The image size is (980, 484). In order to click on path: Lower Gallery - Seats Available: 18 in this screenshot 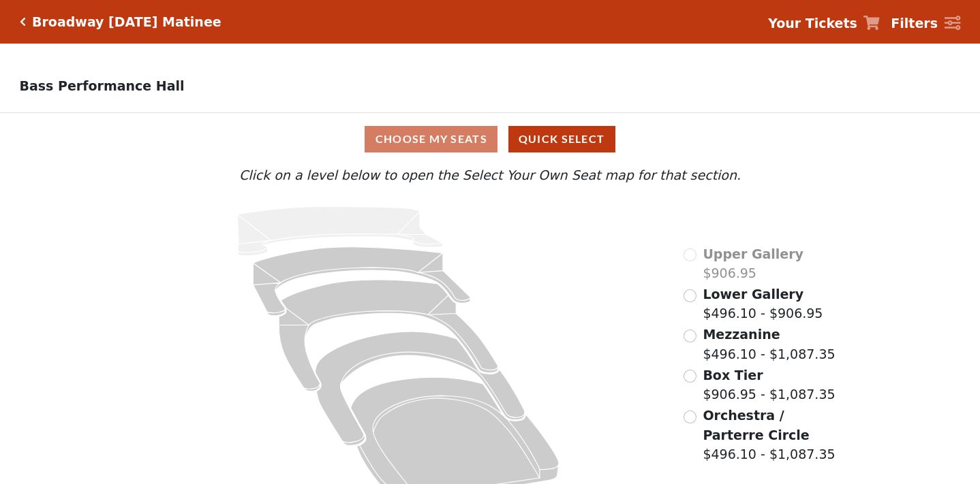, I will do `click(362, 282)`.